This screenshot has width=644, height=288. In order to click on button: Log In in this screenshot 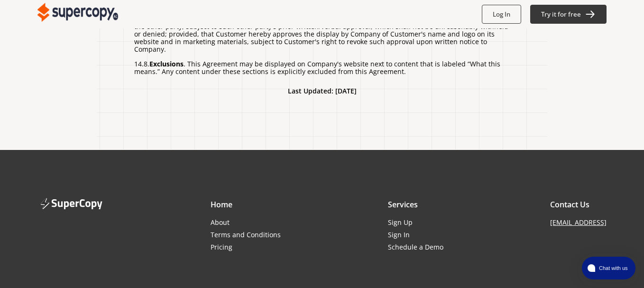, I will do `click(501, 14)`.